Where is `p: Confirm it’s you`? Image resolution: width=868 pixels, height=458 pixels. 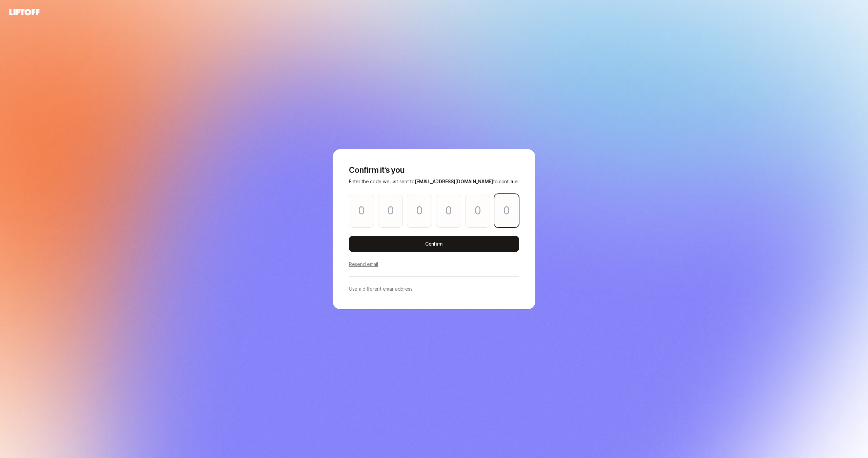
p: Confirm it’s you is located at coordinates (434, 170).